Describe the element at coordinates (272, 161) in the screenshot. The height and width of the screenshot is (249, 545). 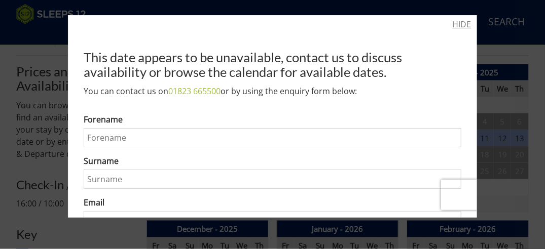
I see `label: Surname` at that location.